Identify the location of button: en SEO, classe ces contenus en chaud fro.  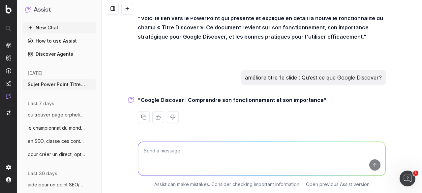
(59, 141).